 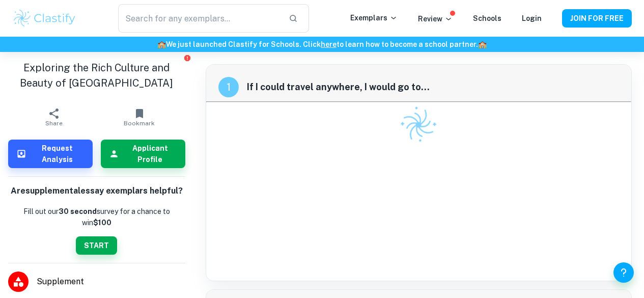 What do you see at coordinates (228, 87) in the screenshot?
I see `div: recipe` at bounding box center [228, 87].